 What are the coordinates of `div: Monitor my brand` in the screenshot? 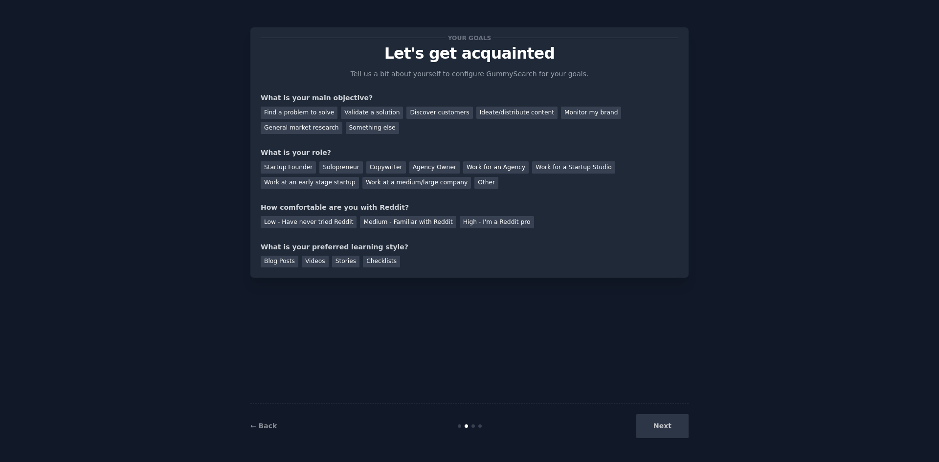 It's located at (591, 113).